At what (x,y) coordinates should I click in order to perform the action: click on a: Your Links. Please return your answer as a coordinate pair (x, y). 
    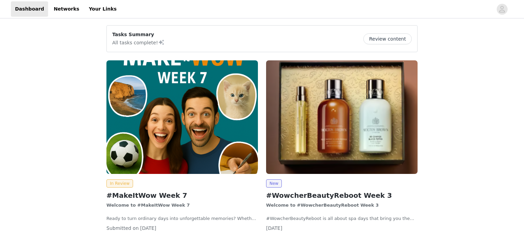
    Looking at the image, I should click on (103, 9).